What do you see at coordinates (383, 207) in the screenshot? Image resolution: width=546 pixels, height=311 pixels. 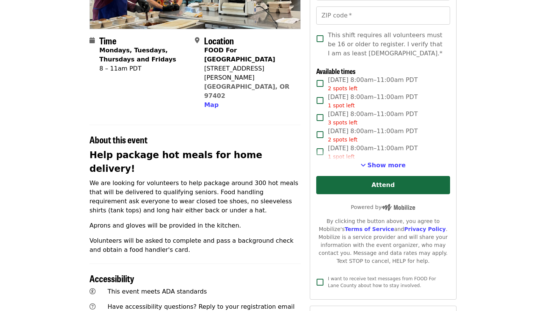 I see `span: Powered by` at bounding box center [383, 207].